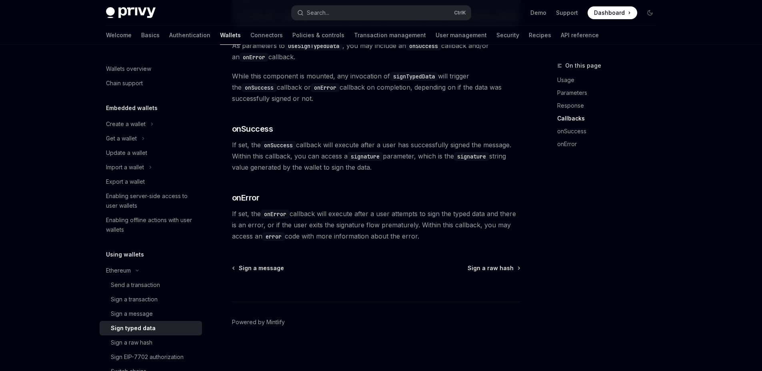  Describe the element at coordinates (124, 83) in the screenshot. I see `div: Chain support` at that location.